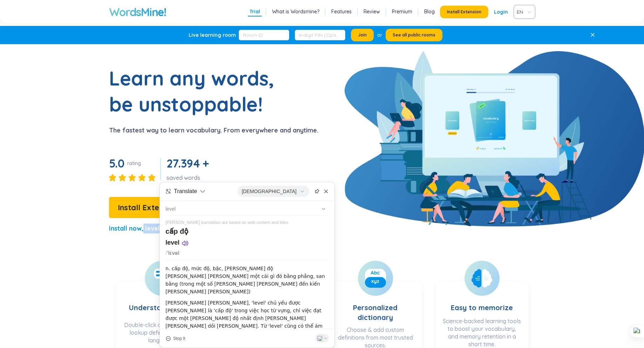 This screenshot has height=348, width=644. I want to click on div: saved words, so click(189, 178).